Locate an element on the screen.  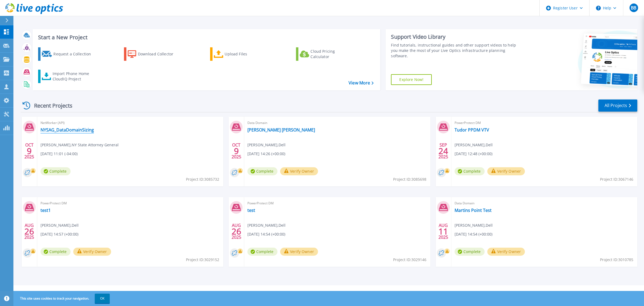
a: test is located at coordinates (252, 210).